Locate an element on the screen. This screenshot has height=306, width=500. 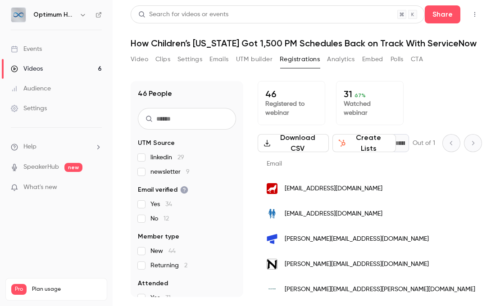
img: lindsaylaidlaw.com is located at coordinates (272, 239).